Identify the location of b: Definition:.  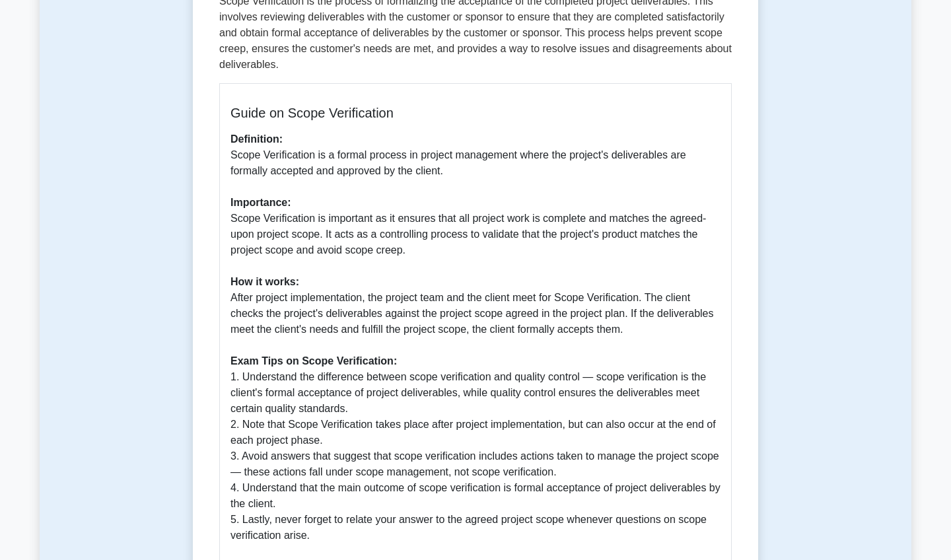
(256, 138).